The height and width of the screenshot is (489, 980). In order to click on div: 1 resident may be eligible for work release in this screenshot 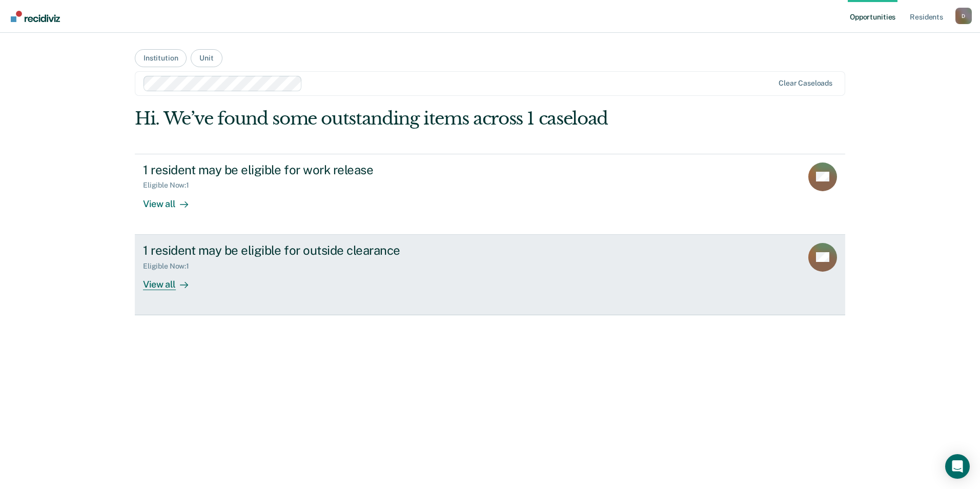, I will do `click(323, 169)`.